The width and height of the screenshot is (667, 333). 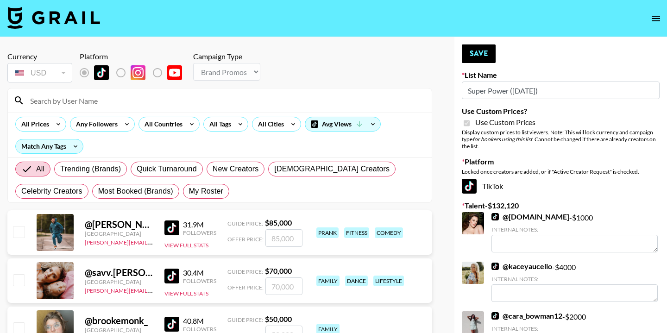 I want to click on img: YouTube, so click(x=175, y=73).